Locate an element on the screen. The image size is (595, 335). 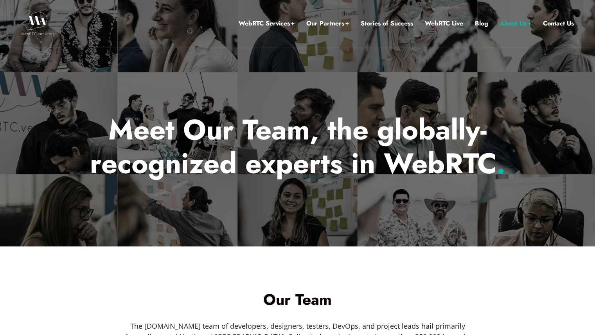
a: WebRTC Live is located at coordinates (444, 23).